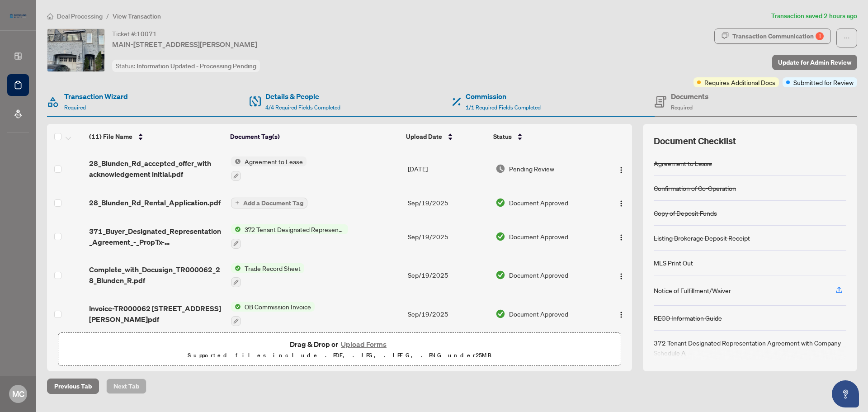  What do you see at coordinates (50, 16) in the screenshot?
I see `span: home` at bounding box center [50, 16].